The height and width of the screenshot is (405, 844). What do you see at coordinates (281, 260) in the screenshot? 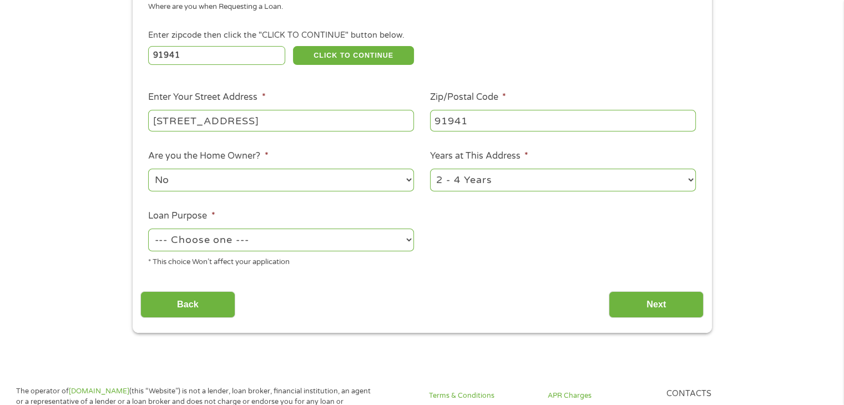
I see `div: * This choice Won’t affect your application` at bounding box center [281, 260].